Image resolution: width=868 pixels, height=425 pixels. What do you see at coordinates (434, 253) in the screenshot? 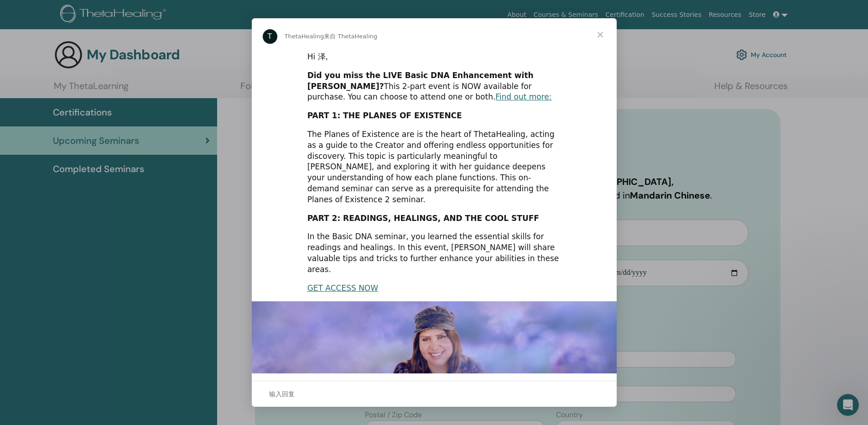
I see `div: In the Basic DNA seminar, you learned the essential skills for readings and healings. In this eve...` at bounding box center [434, 253].